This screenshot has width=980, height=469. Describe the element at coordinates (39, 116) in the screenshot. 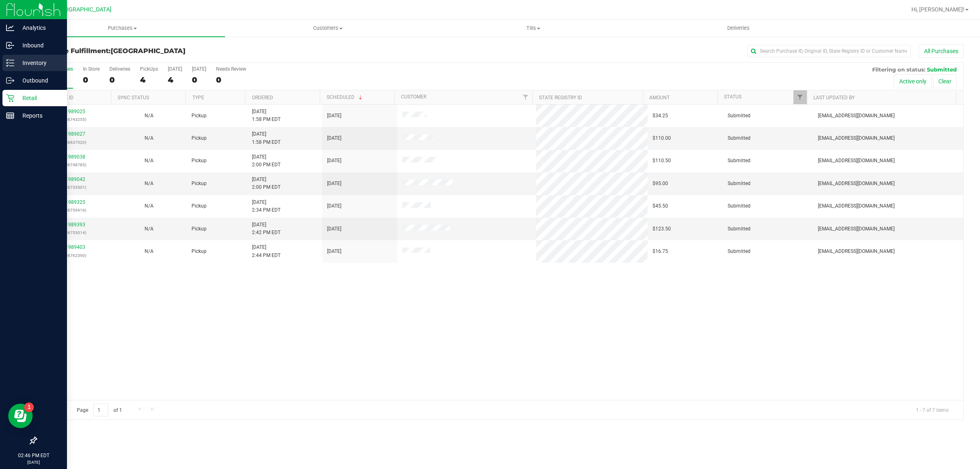

I see `p: Reports` at that location.